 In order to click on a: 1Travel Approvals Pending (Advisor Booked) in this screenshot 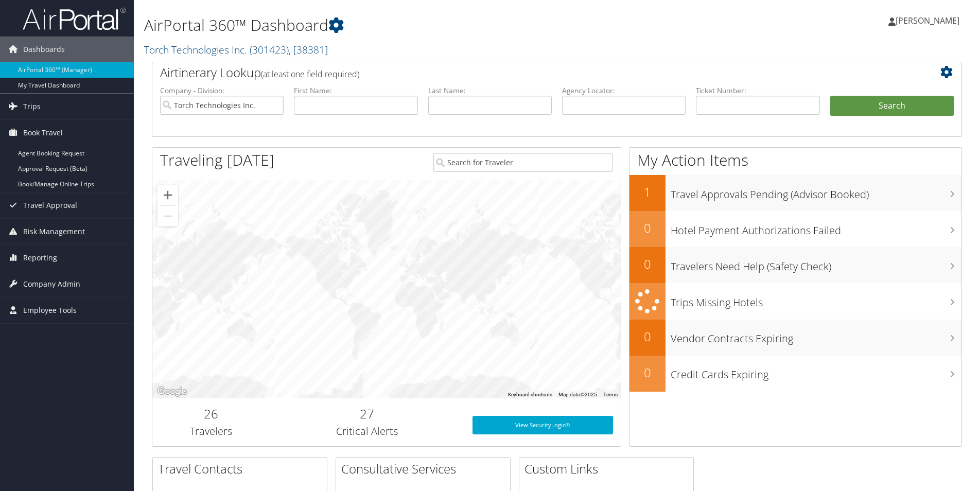, I will do `click(795, 193)`.